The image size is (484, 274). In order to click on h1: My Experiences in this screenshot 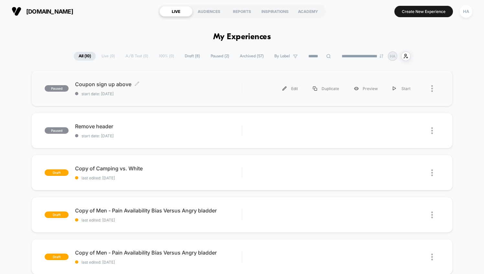, I will do `click(242, 37)`.